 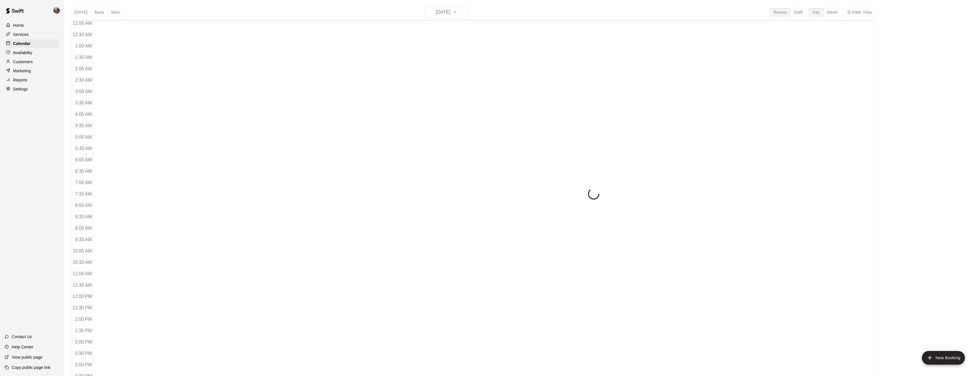 What do you see at coordinates (83, 80) in the screenshot?
I see `span: 2:30 AM` at bounding box center [83, 80].